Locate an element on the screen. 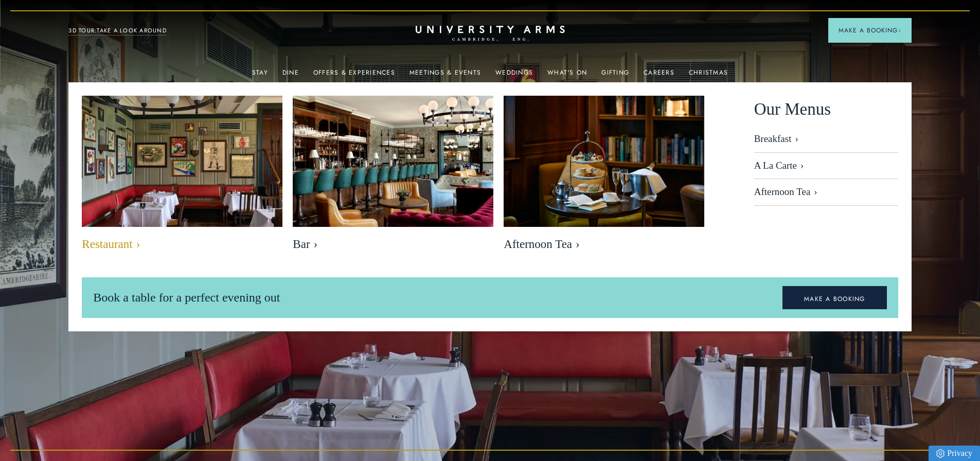 The height and width of the screenshot is (461, 980). a: Breakfast is located at coordinates (827, 143).